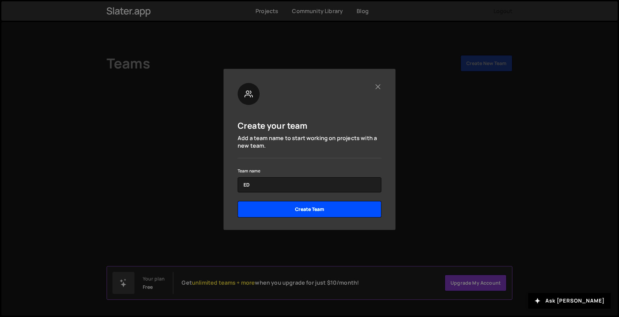 Image resolution: width=619 pixels, height=317 pixels. Describe the element at coordinates (310, 209) in the screenshot. I see `input: Create Team` at that location.